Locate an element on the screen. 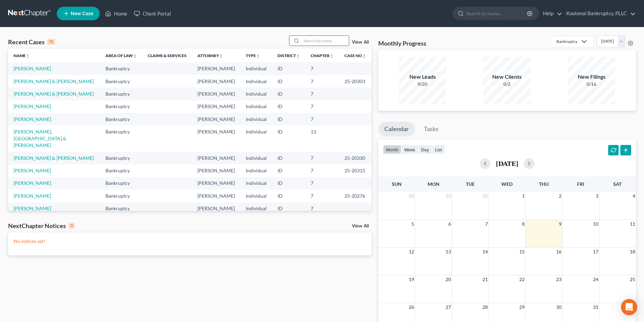 The width and height of the screenshot is (644, 322). td: 25-20303 is located at coordinates (355, 81).